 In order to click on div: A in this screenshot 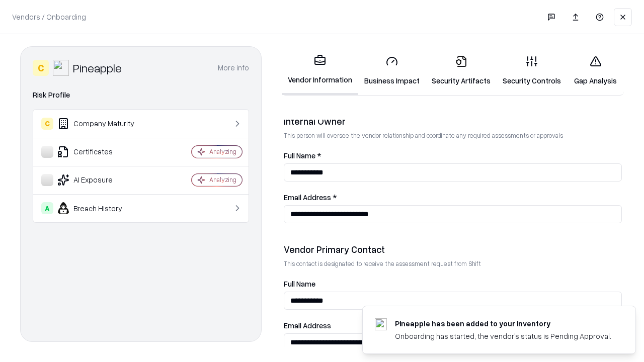, I will do `click(47, 208)`.